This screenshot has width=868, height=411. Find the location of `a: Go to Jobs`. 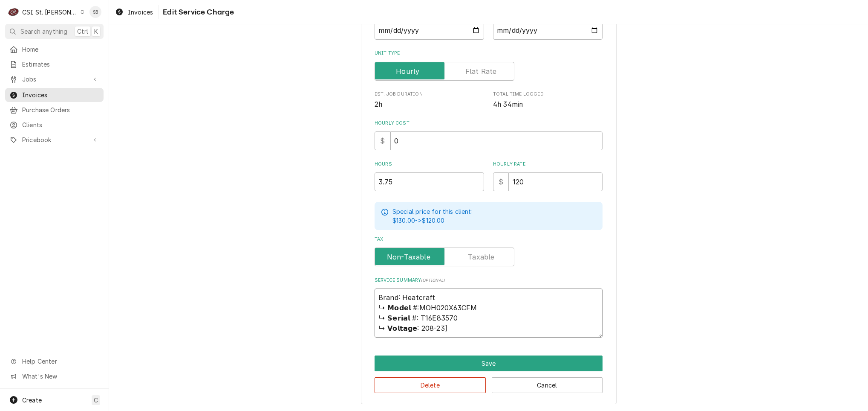

a: Go to Jobs is located at coordinates (54, 79).